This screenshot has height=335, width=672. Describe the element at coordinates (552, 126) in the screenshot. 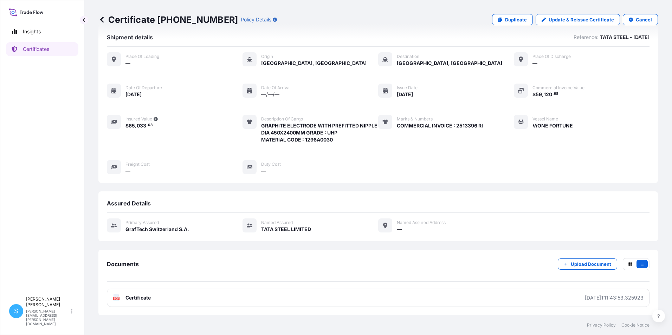

I see `span: V/ONE FORTUNE` at that location.